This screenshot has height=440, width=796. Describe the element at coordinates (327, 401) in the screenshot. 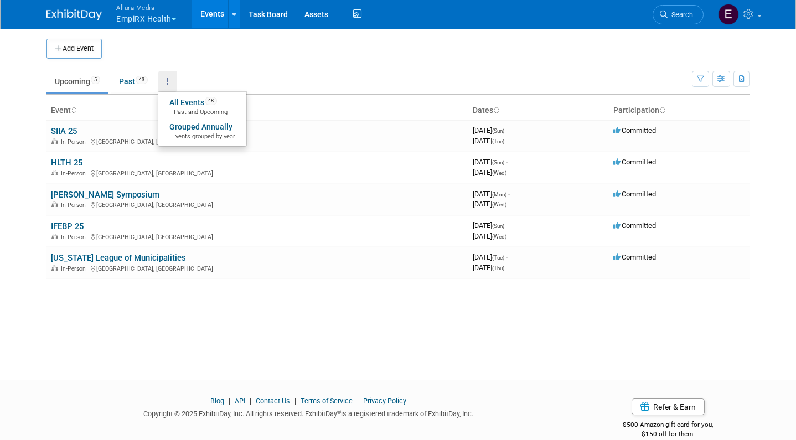

I see `a: Terms of Service` at that location.